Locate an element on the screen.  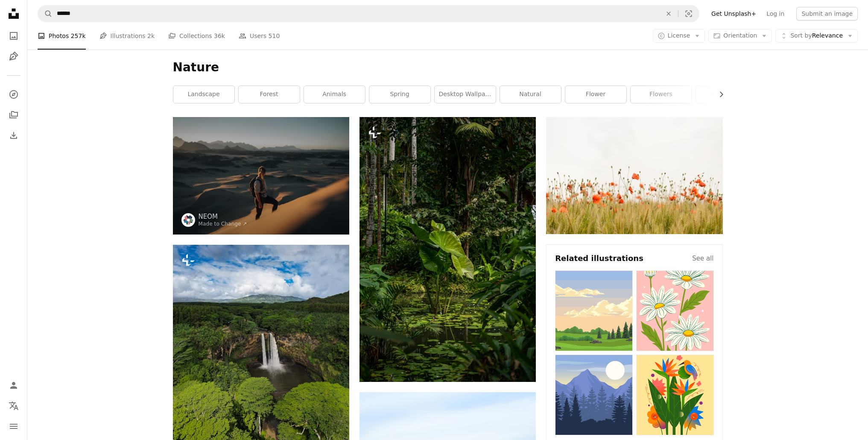
span: Sort by is located at coordinates (801, 36).